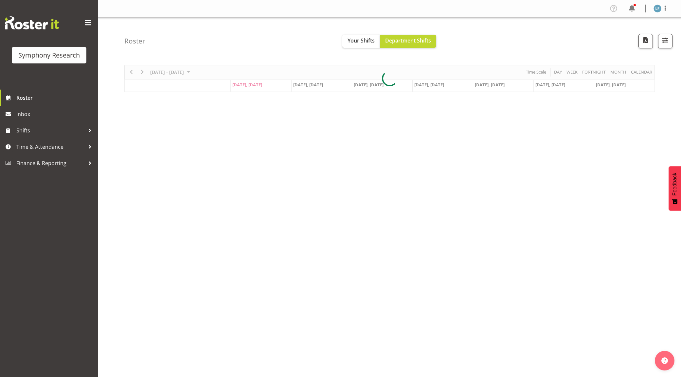  Describe the element at coordinates (674, 184) in the screenshot. I see `span: Feedback` at that location.